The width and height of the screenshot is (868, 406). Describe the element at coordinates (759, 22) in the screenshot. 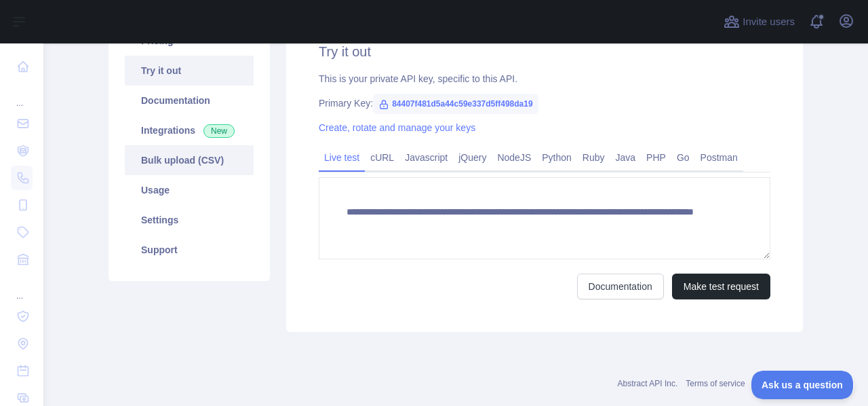

I see `button: Invite users` at that location.